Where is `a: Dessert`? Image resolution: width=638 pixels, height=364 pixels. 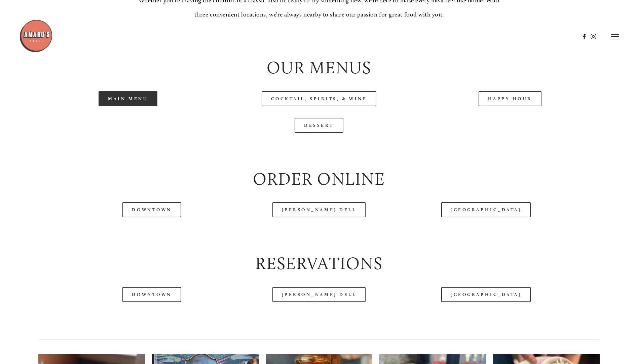 a: Dessert is located at coordinates (319, 125).